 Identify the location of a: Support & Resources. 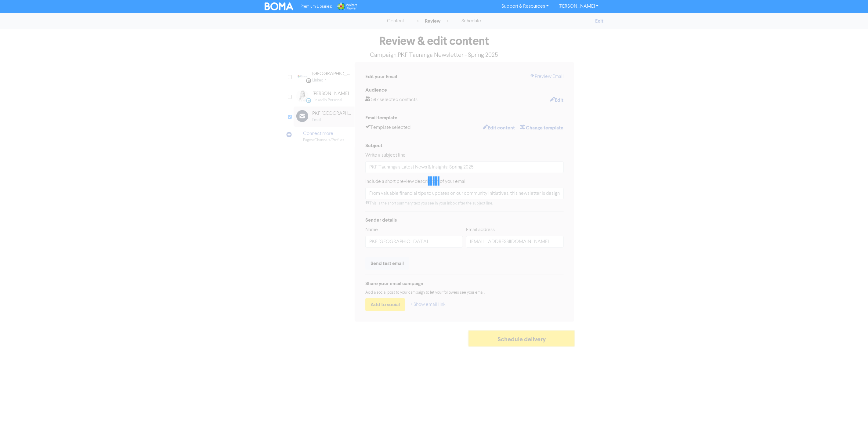
(525, 6).